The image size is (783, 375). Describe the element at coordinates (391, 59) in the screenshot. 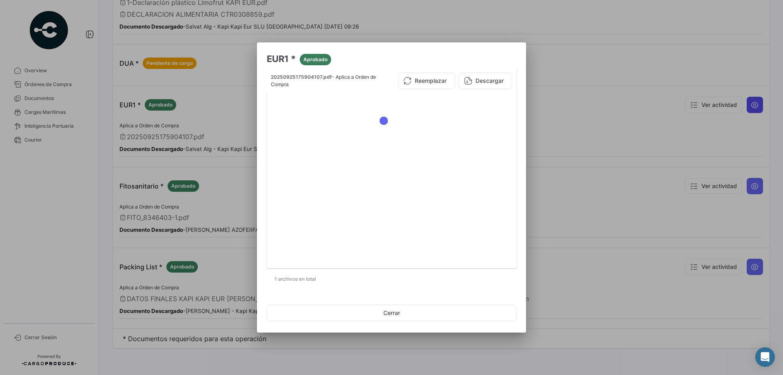

I see `h3: EUR1 *` at that location.